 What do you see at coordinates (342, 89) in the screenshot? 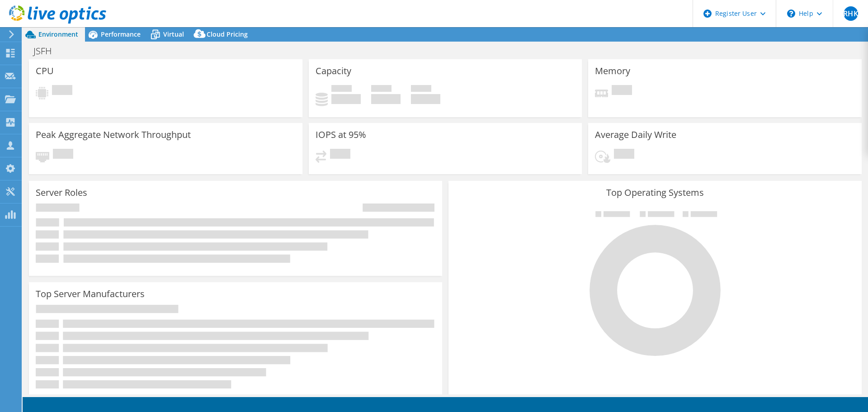
I see `span: Used` at bounding box center [342, 89].